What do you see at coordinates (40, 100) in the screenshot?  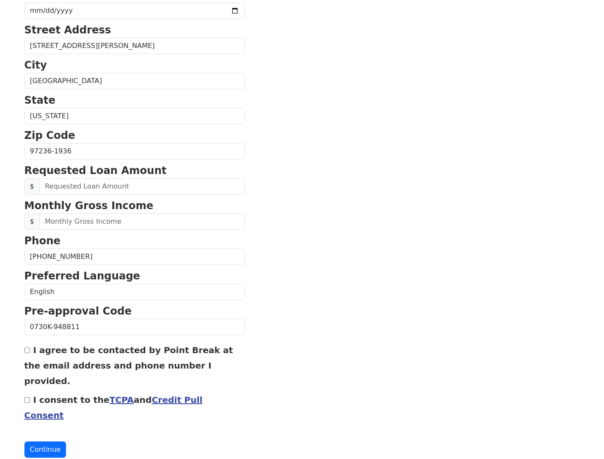 I see `strong: State` at bounding box center [40, 100].